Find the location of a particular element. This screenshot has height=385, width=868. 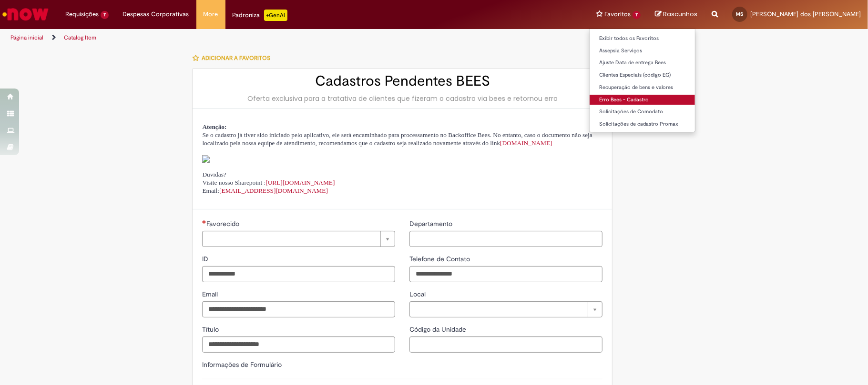

p: +GenAi is located at coordinates (275, 15).